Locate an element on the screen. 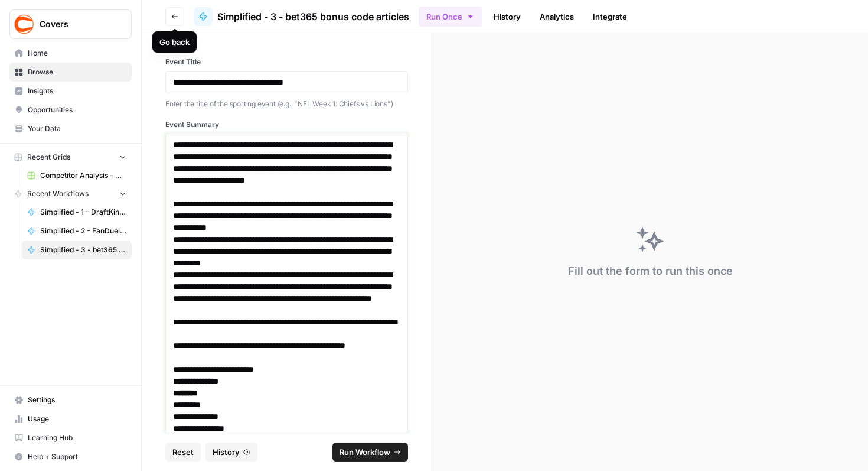 Image resolution: width=868 pixels, height=471 pixels. a: Home is located at coordinates (70, 53).